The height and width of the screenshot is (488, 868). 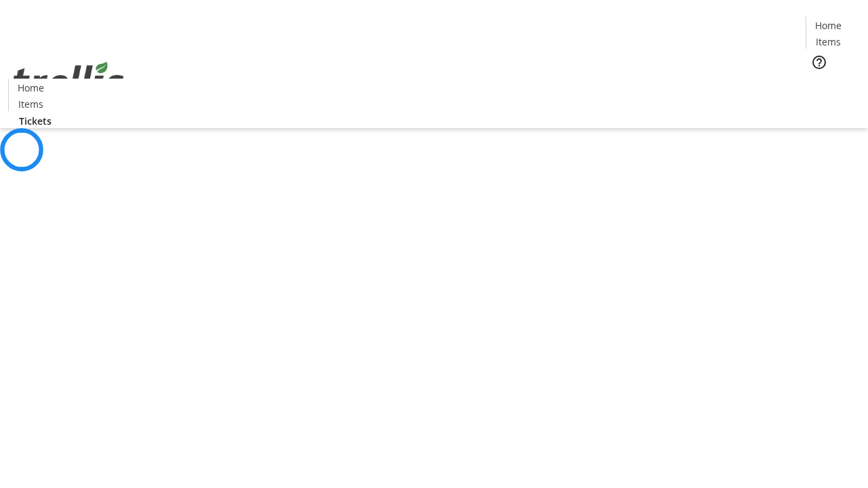 I want to click on button: Help, so click(x=819, y=62).